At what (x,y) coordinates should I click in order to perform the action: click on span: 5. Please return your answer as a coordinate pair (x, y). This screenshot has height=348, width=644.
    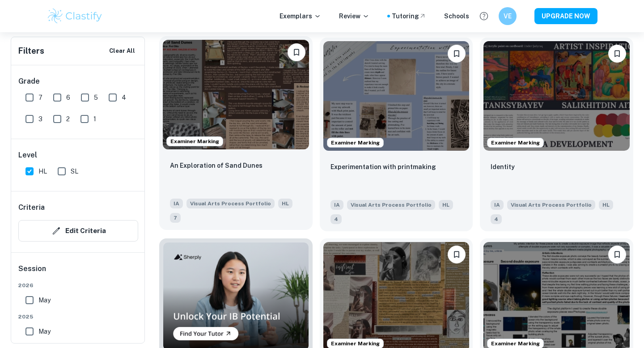
    Looking at the image, I should click on (96, 98).